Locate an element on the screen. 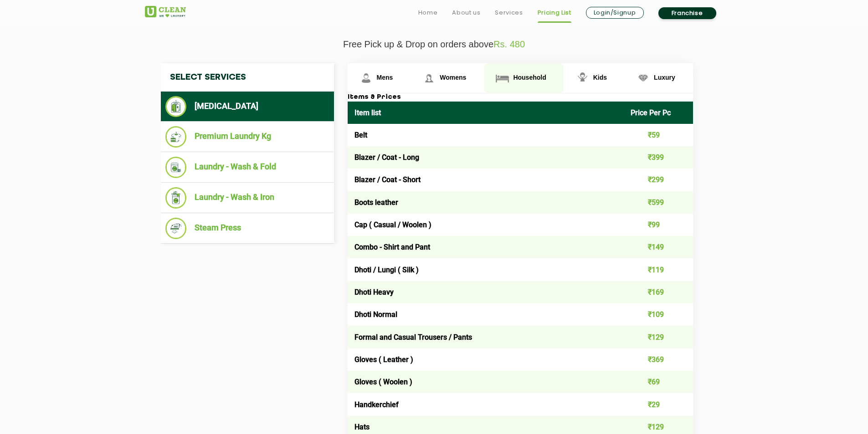  a: About us is located at coordinates (466, 13).